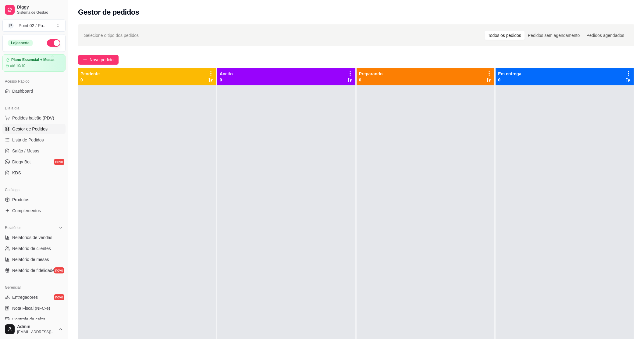 Image resolution: width=644 pixels, height=339 pixels. I want to click on button: Pedidos balcão (PDV), so click(34, 118).